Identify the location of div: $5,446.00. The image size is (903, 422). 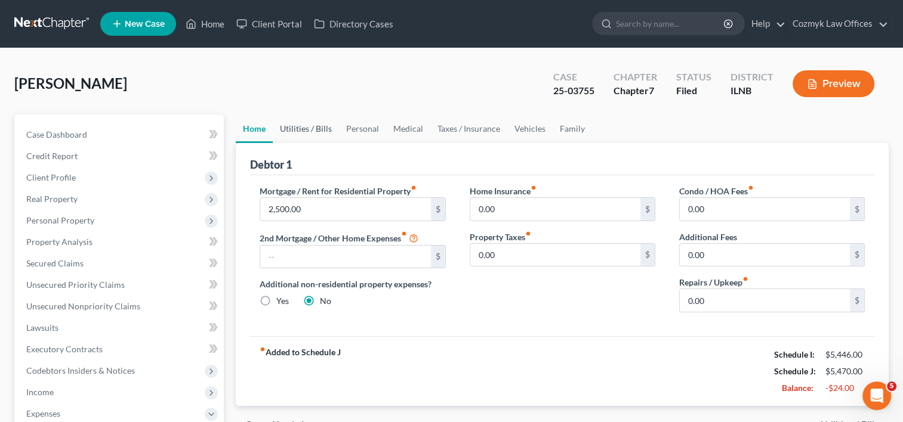
(845, 355).